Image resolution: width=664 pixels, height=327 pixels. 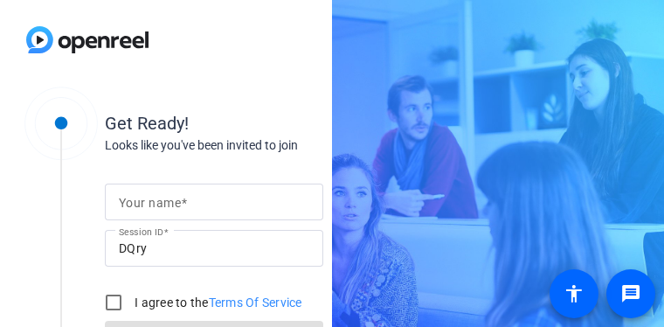 What do you see at coordinates (141, 232) in the screenshot?
I see `mat-label: Session ID` at bounding box center [141, 232].